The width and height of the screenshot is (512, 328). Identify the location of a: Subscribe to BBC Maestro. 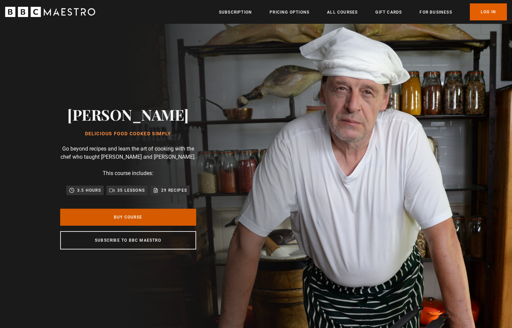
(128, 240).